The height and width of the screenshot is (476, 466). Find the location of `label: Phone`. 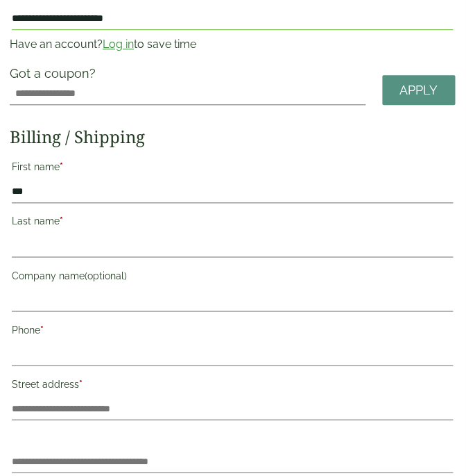

label: Phone is located at coordinates (233, 331).